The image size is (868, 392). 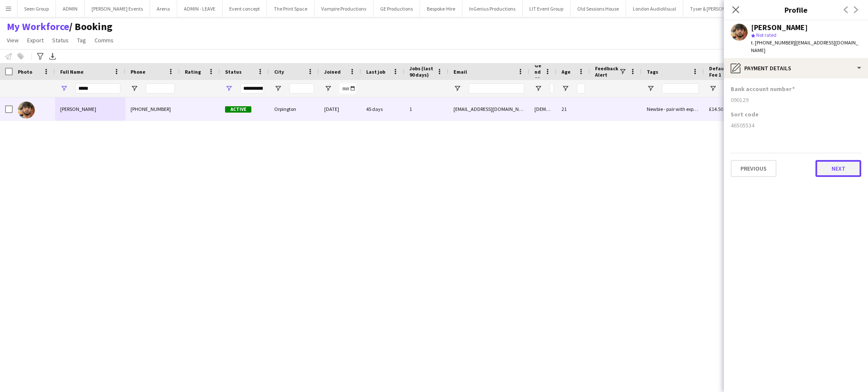 I want to click on button: ADMIN, so click(x=70, y=9).